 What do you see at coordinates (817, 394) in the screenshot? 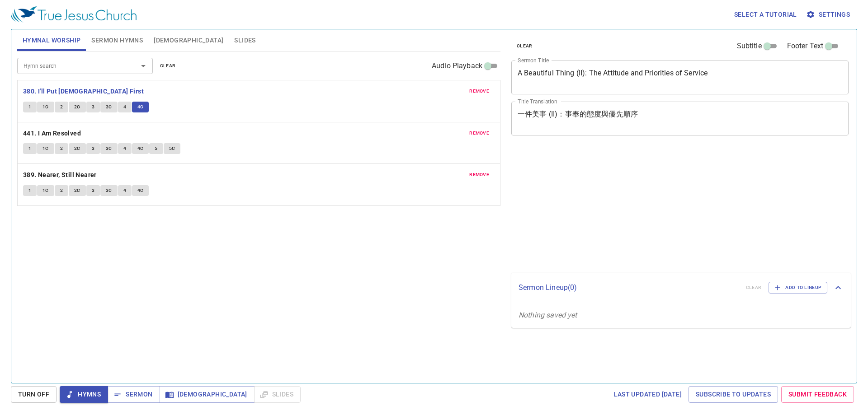
I see `a: Submit Feedback` at bounding box center [817, 394].